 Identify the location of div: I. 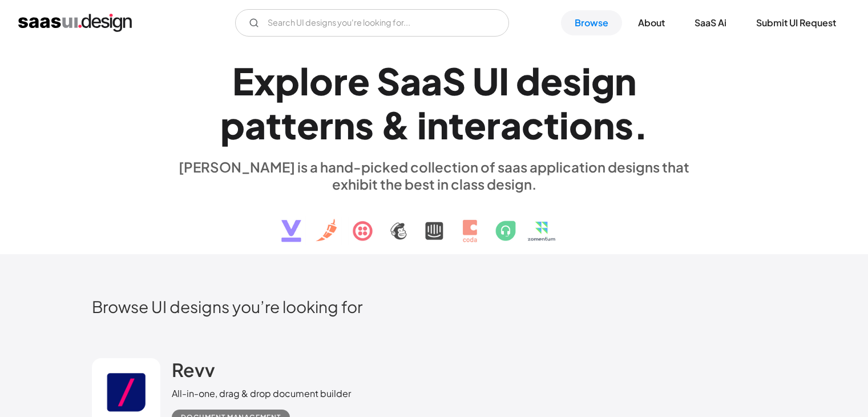
(504, 81).